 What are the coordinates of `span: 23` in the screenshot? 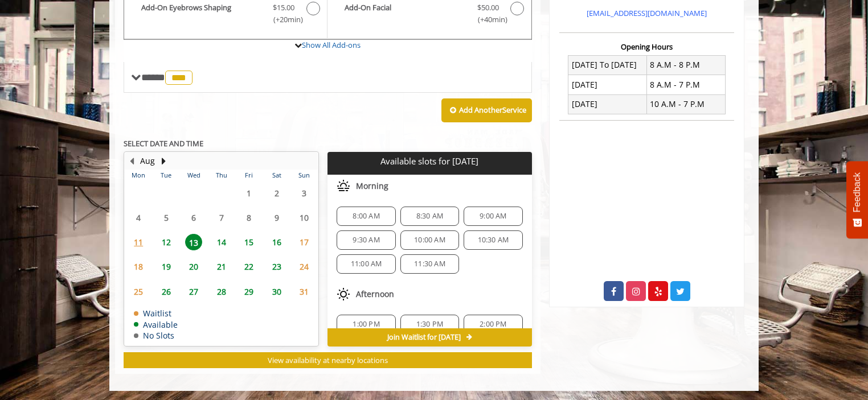 It's located at (277, 267).